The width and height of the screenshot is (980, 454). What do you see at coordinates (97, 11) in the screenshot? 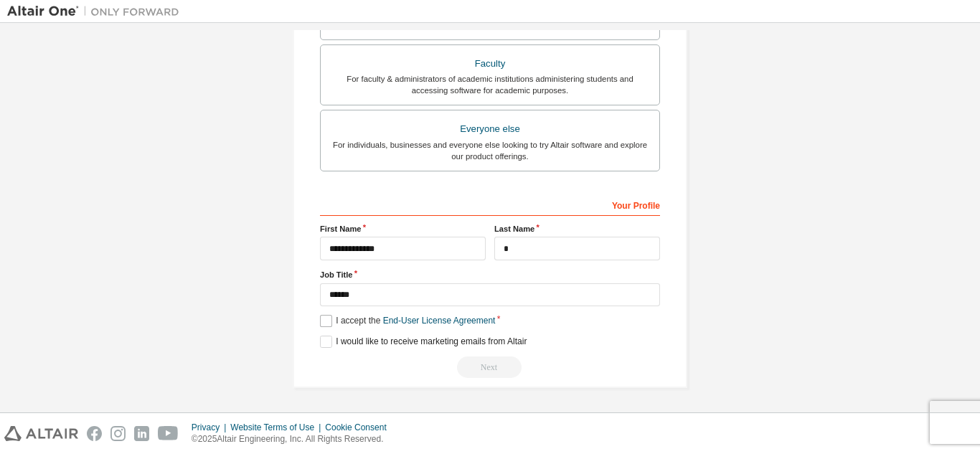
I see `img: Altair One` at bounding box center [97, 11].